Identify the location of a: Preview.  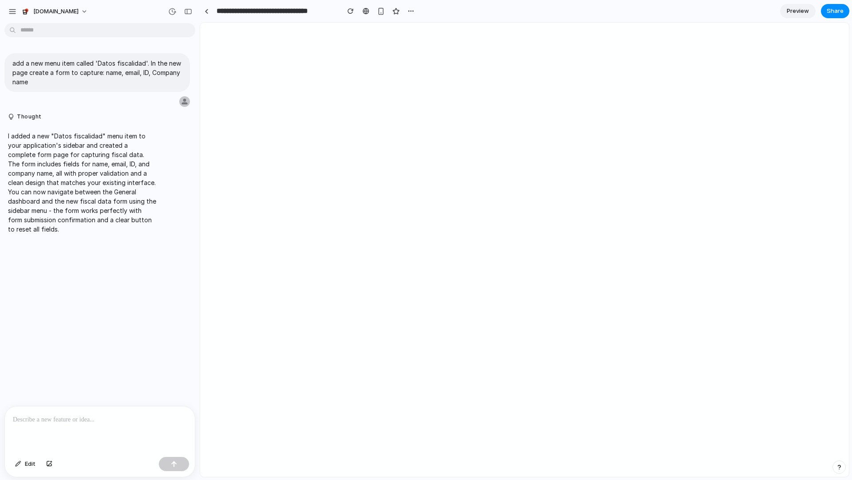
(798, 11).